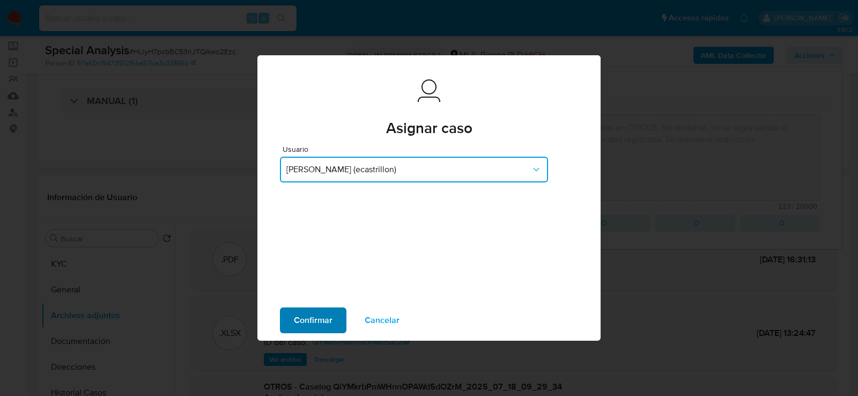 The height and width of the screenshot is (396, 858). What do you see at coordinates (417, 149) in the screenshot?
I see `span: Usuario` at bounding box center [417, 149].